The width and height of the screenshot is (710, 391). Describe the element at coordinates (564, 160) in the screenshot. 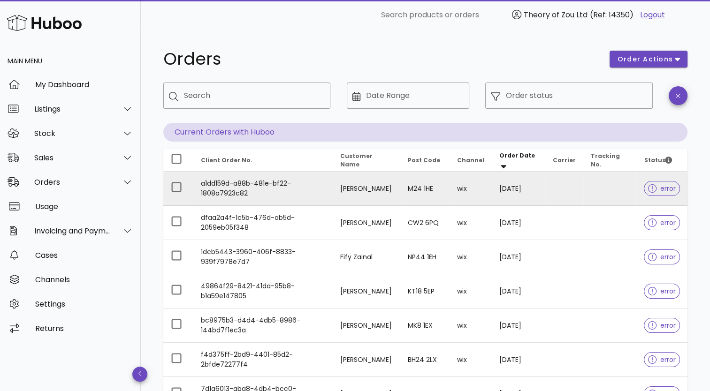

I see `span: Carrier` at that location.